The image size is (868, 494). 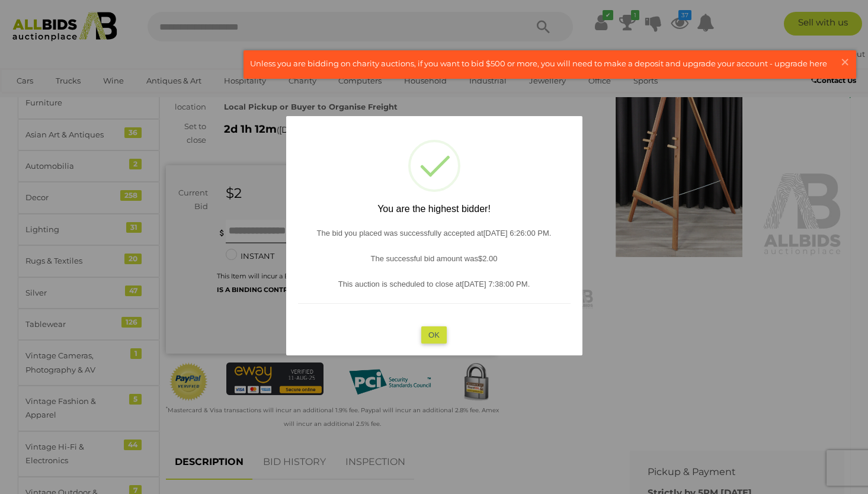 I want to click on p: The bid you placed was successfully accepted at ., so click(x=434, y=233).